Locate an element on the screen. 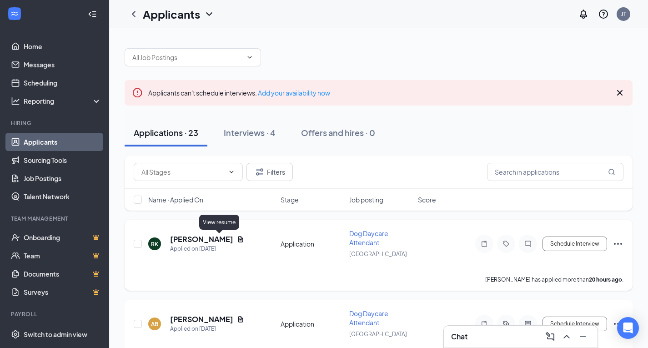  a: Applicants is located at coordinates (62, 142).